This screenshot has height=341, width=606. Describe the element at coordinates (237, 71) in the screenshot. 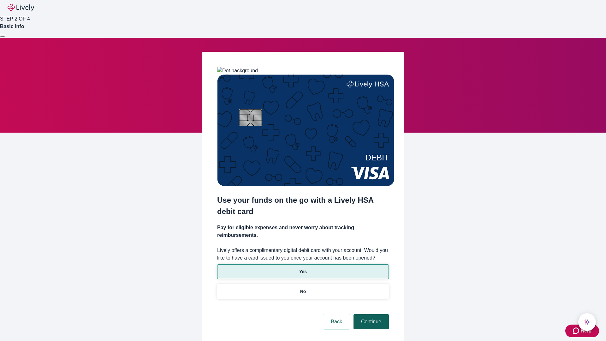

I see `img: Dot background` at that location.